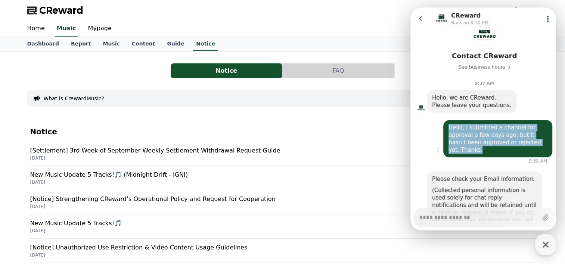 This screenshot has height=264, width=565. I want to click on a: FAQ, so click(338, 71).